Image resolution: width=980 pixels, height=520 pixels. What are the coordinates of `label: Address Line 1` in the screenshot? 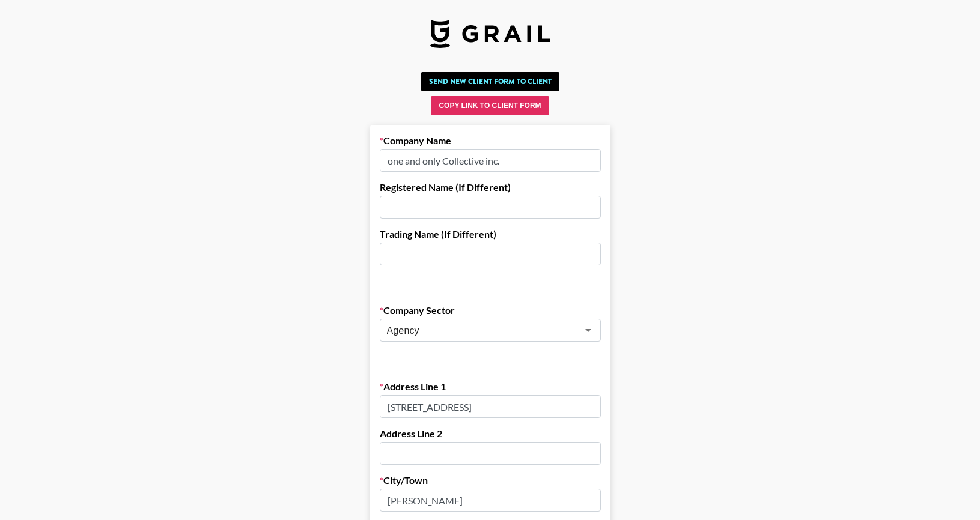 It's located at (490, 387).